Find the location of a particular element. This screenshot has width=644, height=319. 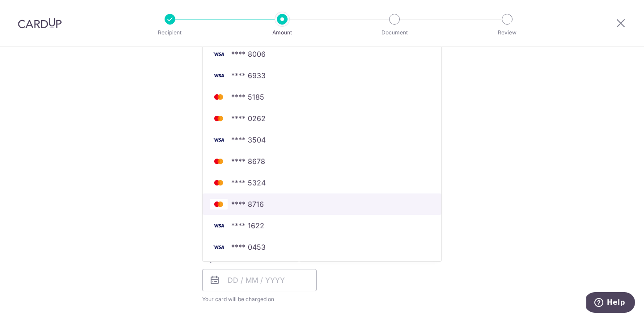

span: Help is located at coordinates (29, 10).